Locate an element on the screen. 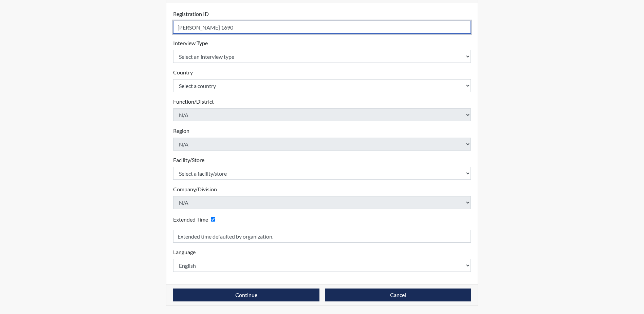 The width and height of the screenshot is (644, 314). label: Region is located at coordinates (181, 131).